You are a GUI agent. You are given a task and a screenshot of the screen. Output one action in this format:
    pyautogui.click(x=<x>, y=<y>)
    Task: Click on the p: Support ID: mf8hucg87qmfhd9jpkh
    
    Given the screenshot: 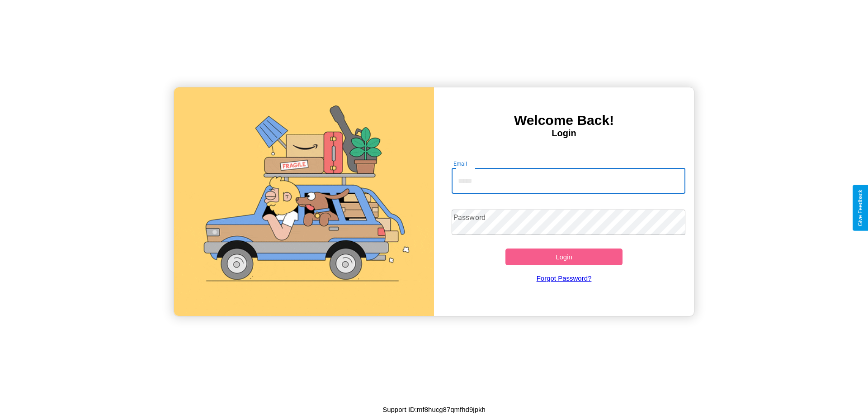 What is the action you would take?
    pyautogui.click(x=434, y=409)
    